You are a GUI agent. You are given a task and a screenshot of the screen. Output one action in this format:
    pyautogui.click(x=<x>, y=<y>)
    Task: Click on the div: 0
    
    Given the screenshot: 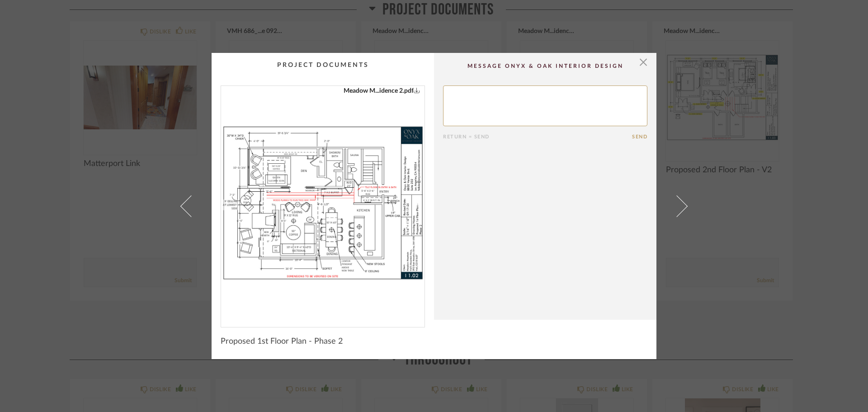 What is the action you would take?
    pyautogui.click(x=323, y=203)
    